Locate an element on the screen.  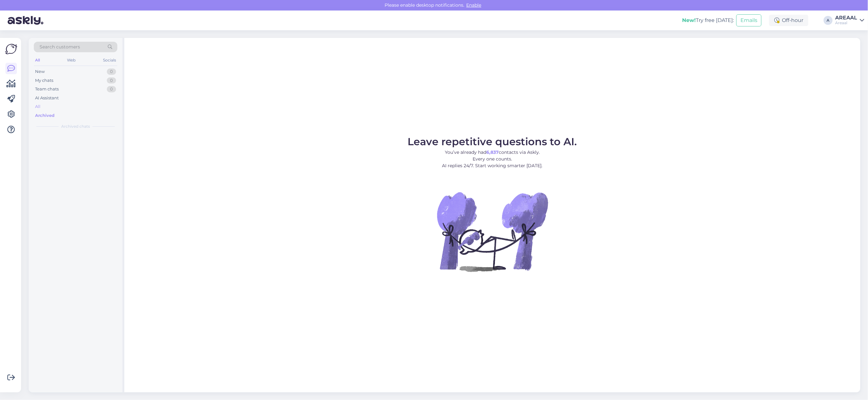
span: Archived chats is located at coordinates (76, 126).